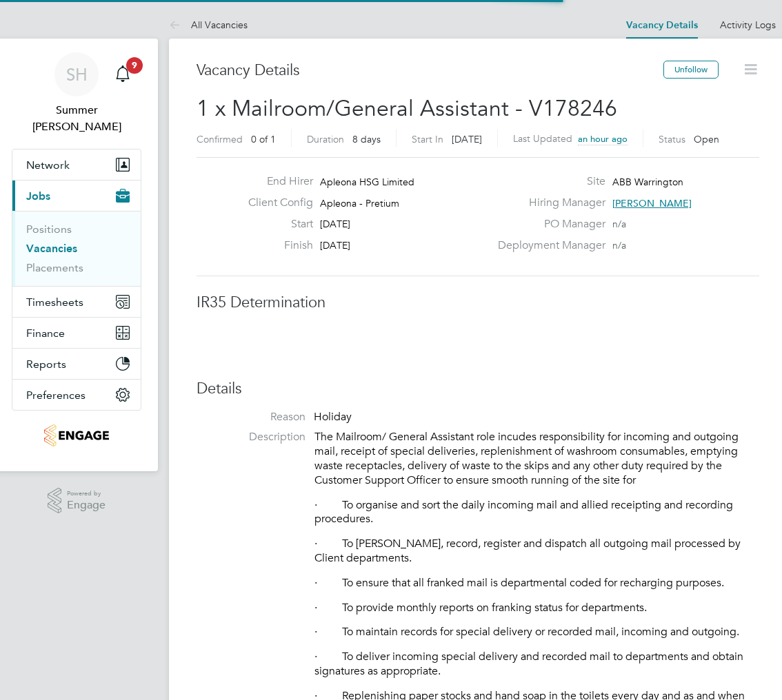  Describe the element at coordinates (275, 202) in the screenshot. I see `label: Client Config` at that location.